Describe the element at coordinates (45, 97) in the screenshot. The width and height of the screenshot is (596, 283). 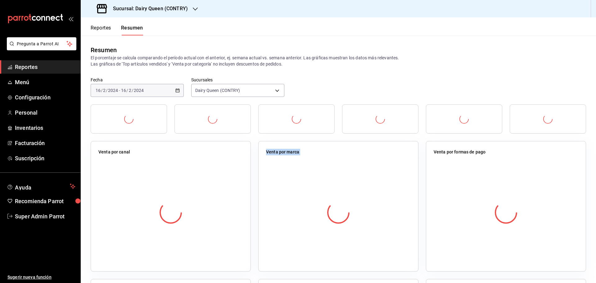
I see `span: Configuración` at that location.